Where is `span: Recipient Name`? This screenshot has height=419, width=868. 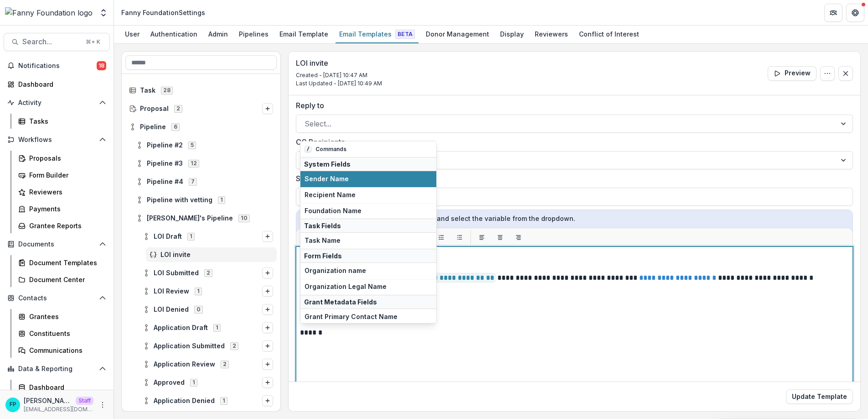 span: Recipient Name is located at coordinates (368, 194).